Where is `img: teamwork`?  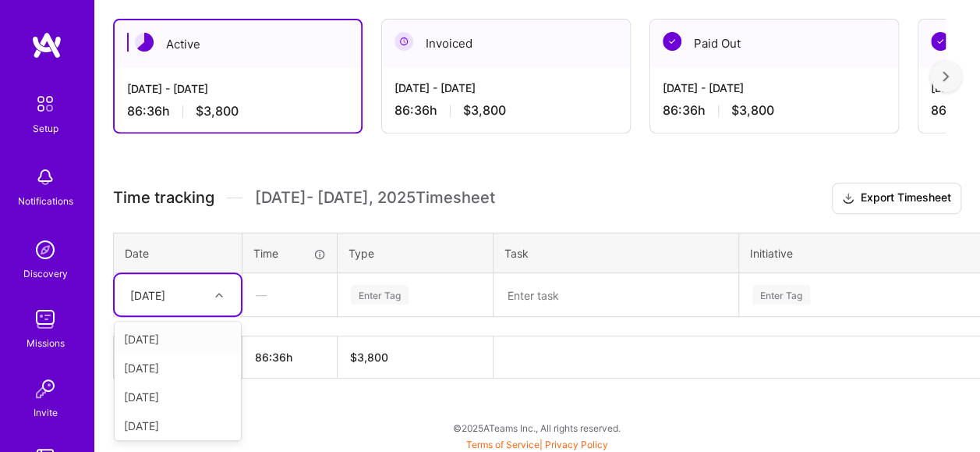
img: teamwork is located at coordinates (45, 319).